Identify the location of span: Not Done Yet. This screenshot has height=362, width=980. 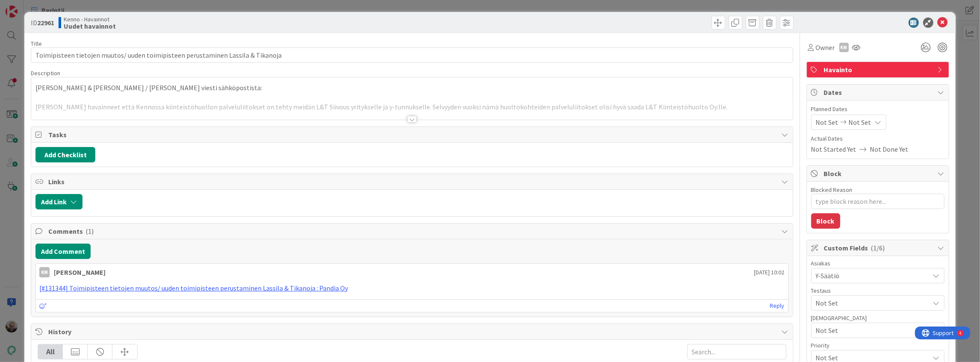
(890, 149).